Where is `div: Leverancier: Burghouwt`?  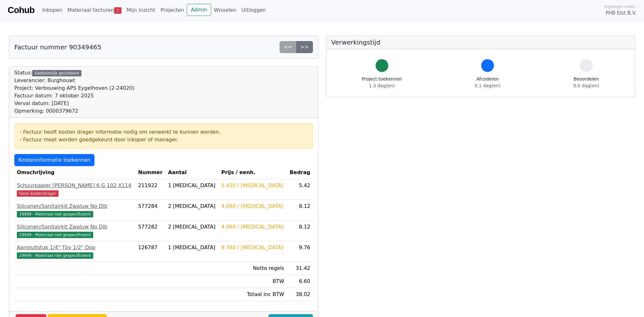
div: Leverancier: Burghouwt is located at coordinates (75, 80).